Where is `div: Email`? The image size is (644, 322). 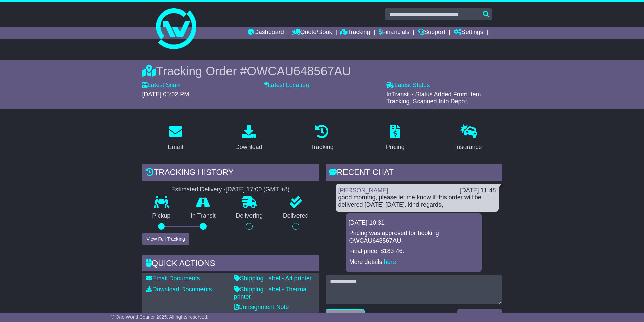
div: Email is located at coordinates (176, 147).